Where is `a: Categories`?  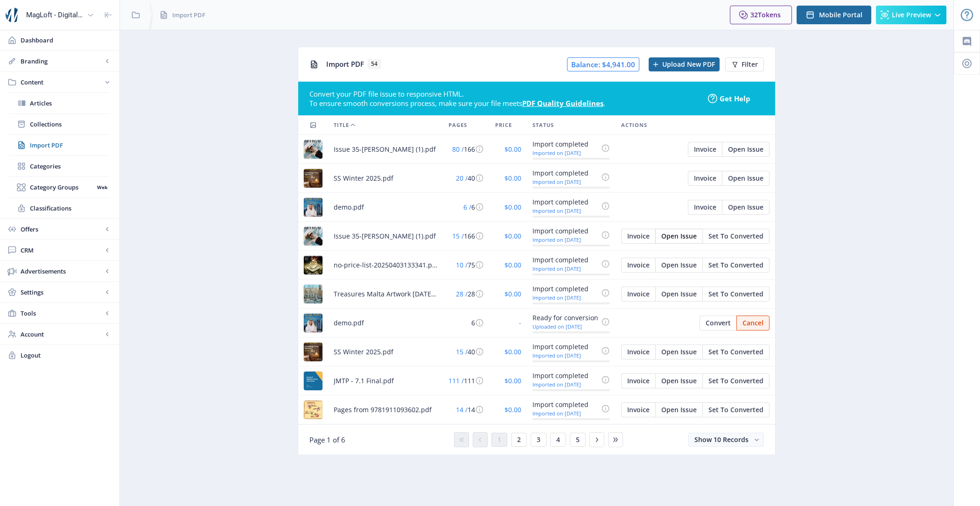 a: Categories is located at coordinates (60, 166).